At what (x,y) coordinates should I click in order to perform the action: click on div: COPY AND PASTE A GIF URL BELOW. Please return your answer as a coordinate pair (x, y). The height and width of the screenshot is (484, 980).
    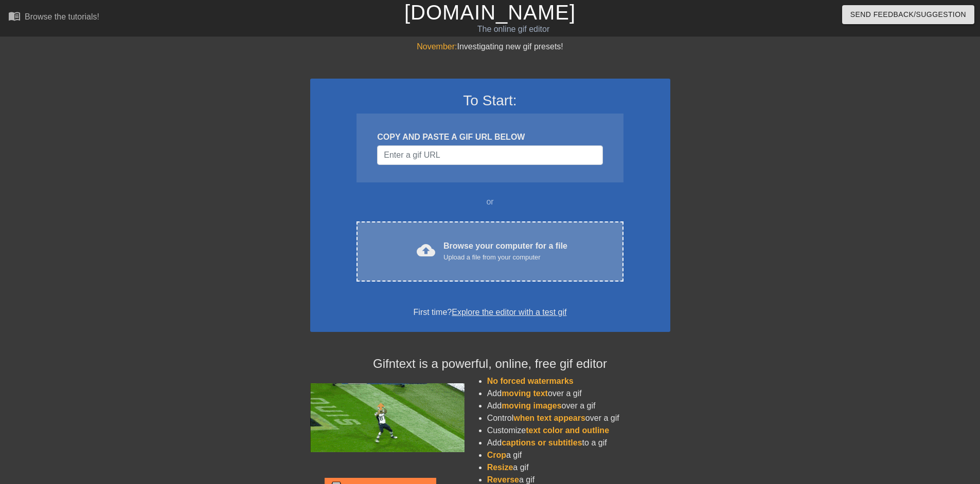
    Looking at the image, I should click on (490, 137).